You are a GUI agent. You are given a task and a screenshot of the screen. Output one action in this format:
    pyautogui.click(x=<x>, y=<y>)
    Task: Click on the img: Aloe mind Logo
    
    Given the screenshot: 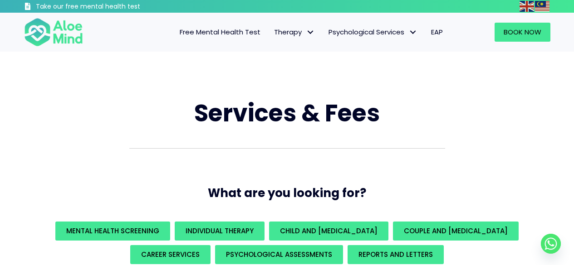 What is the action you would take?
    pyautogui.click(x=54, y=32)
    